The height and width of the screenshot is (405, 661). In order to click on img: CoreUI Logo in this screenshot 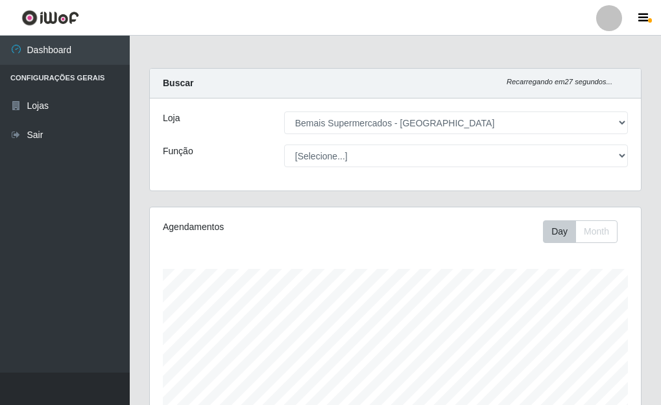, I will do `click(50, 18)`.